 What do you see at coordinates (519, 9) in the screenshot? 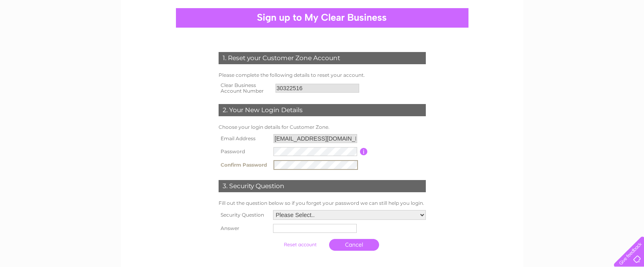
I see `a: 0333 014 3131` at bounding box center [519, 9].